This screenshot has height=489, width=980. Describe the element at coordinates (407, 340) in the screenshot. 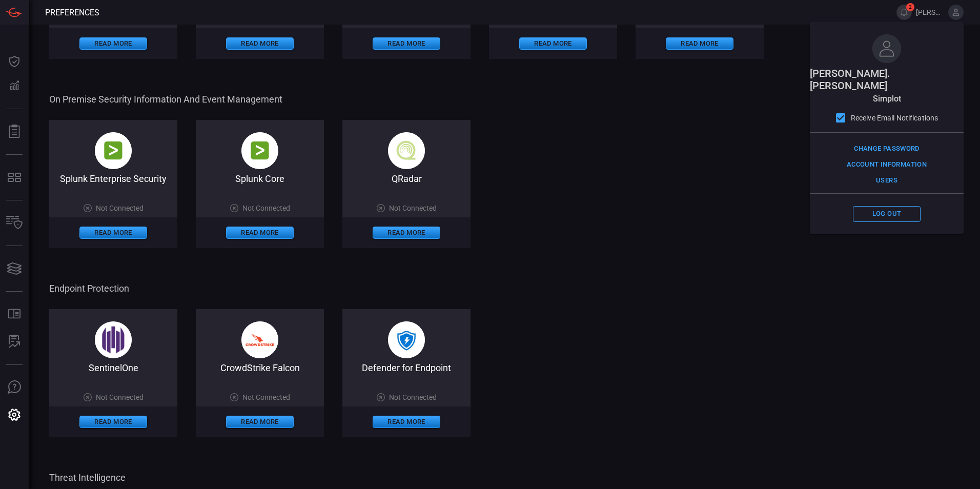

I see `img: microsoft_defender-D-kA0Dc-.png` at that location.